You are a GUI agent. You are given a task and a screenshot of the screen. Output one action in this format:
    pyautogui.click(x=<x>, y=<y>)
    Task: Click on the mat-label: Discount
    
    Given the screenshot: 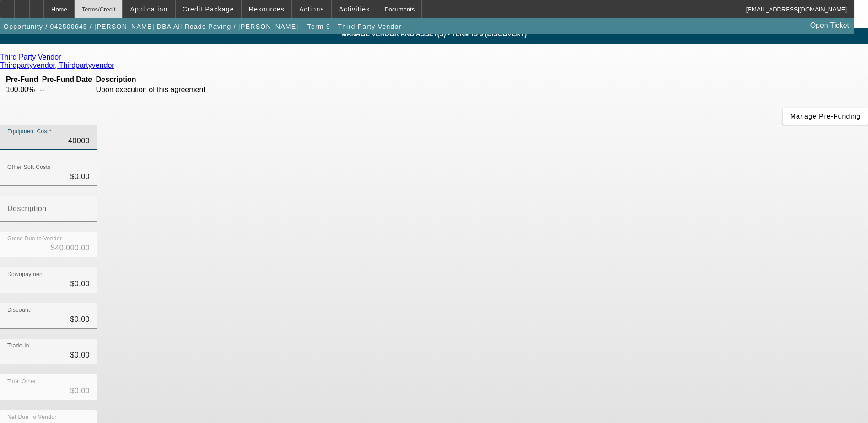 What is the action you would take?
    pyautogui.click(x=19, y=310)
    